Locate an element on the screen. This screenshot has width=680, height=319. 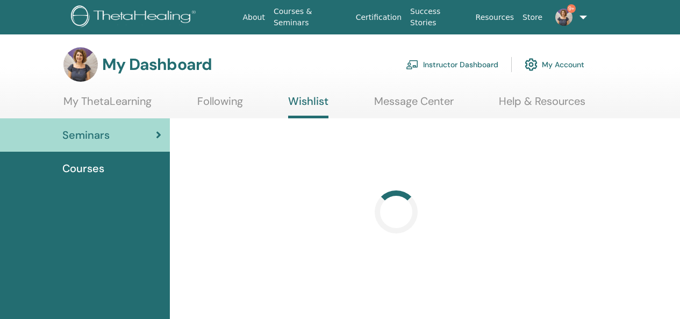
a: Certification is located at coordinates (378, 17).